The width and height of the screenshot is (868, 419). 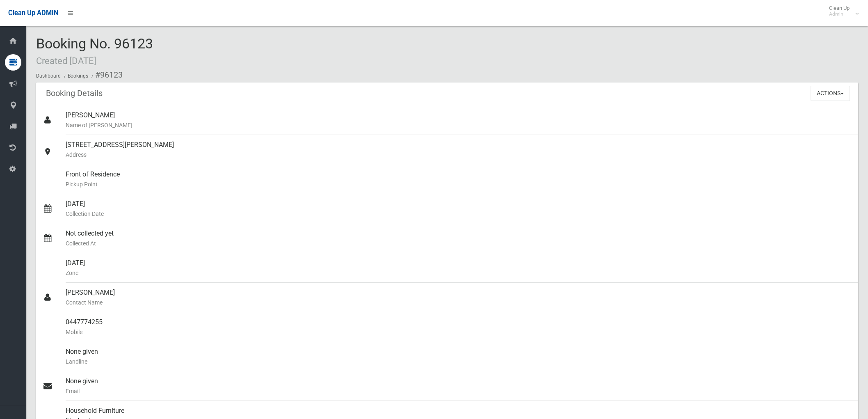 I want to click on button: Actions, so click(x=830, y=93).